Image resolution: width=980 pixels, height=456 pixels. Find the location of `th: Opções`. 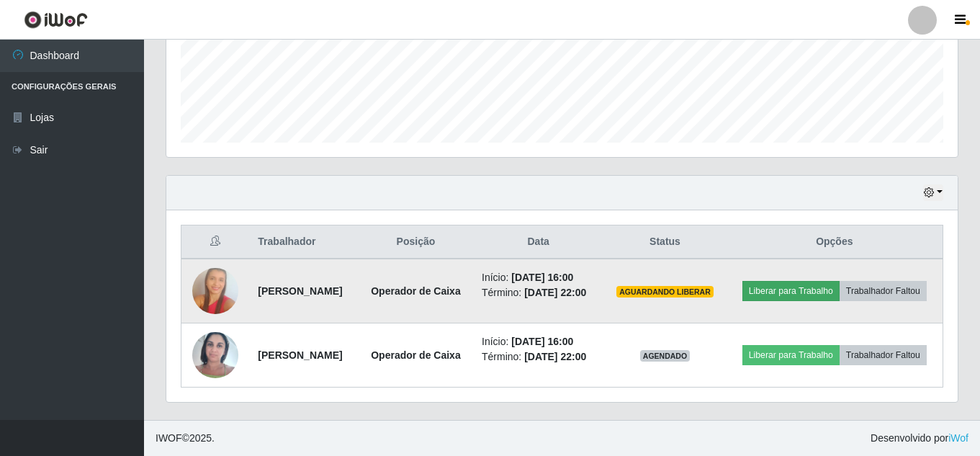

th: Opções is located at coordinates (835, 242).